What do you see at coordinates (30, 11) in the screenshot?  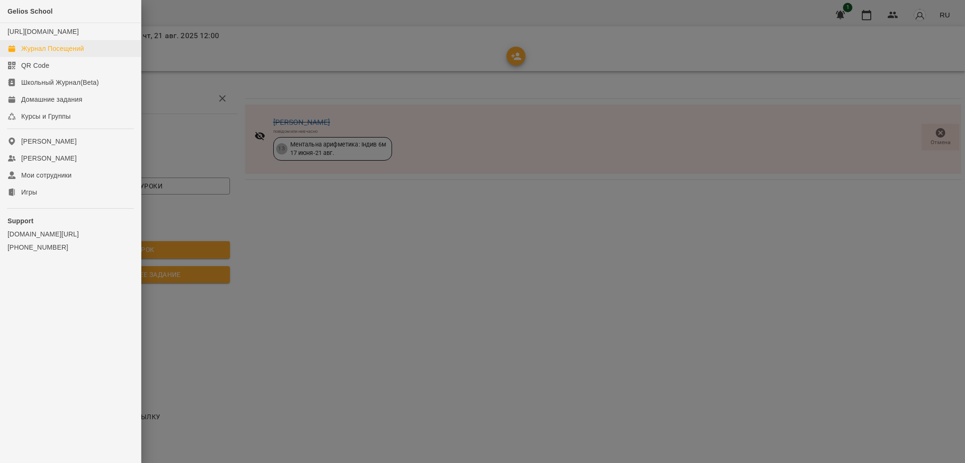 I see `span: Gelios School` at bounding box center [30, 11].